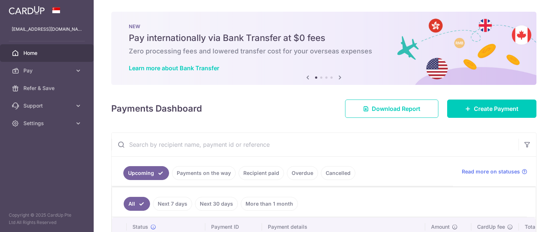 The height and width of the screenshot is (232, 554). What do you see at coordinates (495, 172) in the screenshot?
I see `a: Read more on statuses` at bounding box center [495, 172].